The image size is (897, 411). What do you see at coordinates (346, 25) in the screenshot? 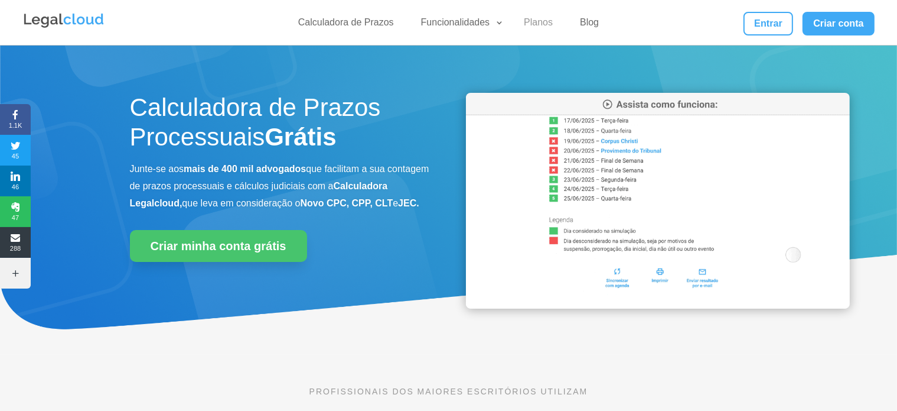
I see `a: Calculadora de Prazos` at bounding box center [346, 25].